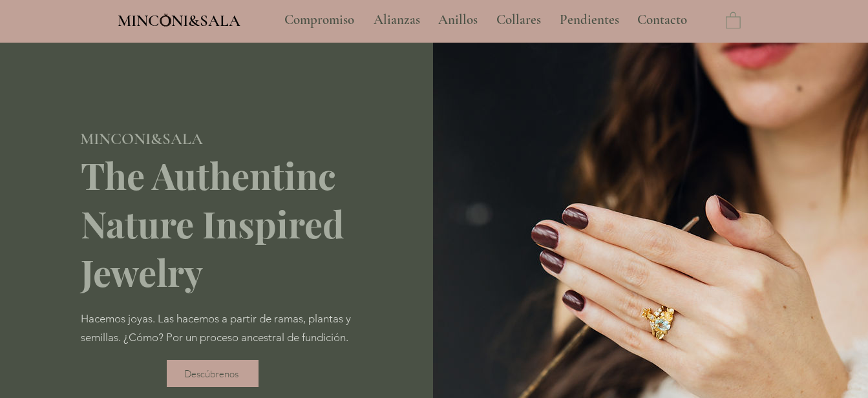 This screenshot has height=398, width=868. Describe the element at coordinates (518, 20) in the screenshot. I see `a: Collares` at that location.